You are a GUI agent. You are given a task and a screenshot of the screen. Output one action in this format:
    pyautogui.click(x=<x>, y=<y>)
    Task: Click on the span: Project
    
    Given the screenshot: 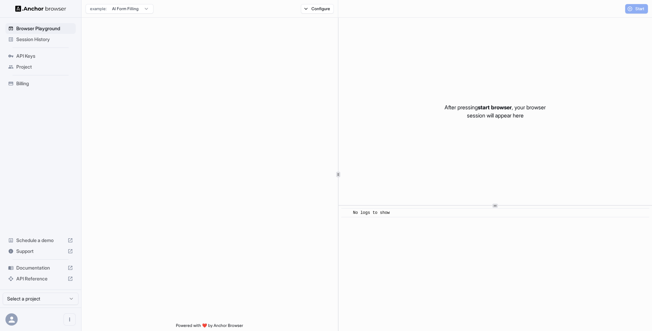 What is the action you would take?
    pyautogui.click(x=44, y=67)
    